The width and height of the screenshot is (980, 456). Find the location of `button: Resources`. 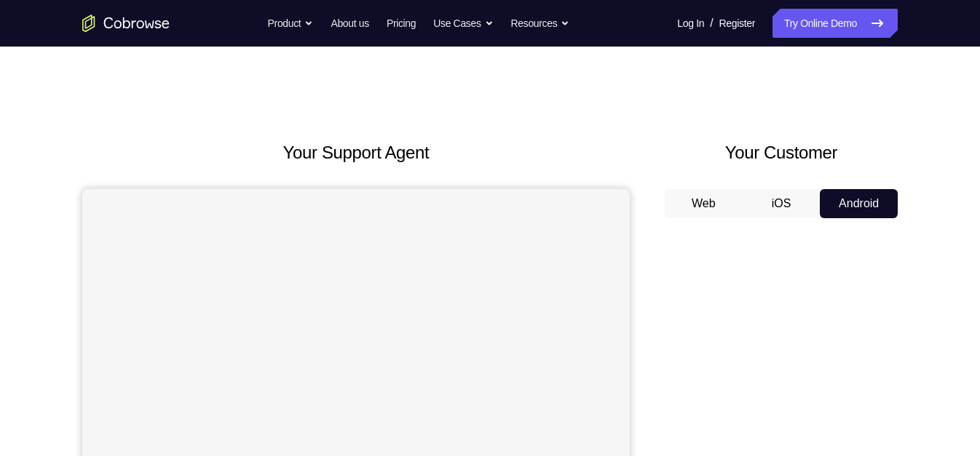

button: Resources is located at coordinates (540, 23).